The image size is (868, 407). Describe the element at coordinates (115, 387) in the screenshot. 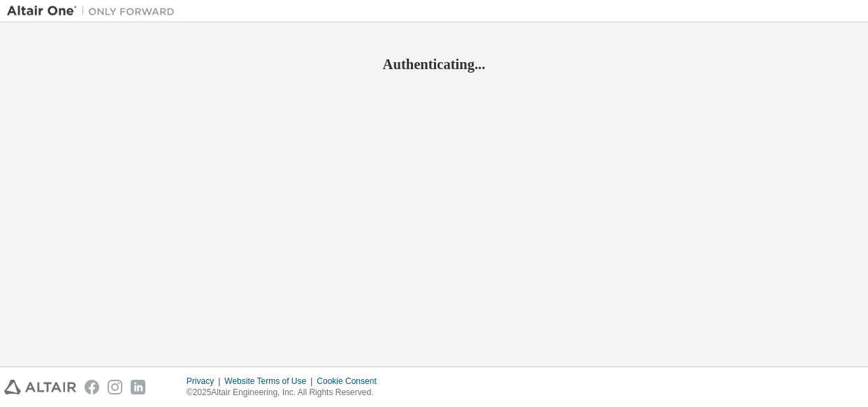

I see `img: instagram.svg` at that location.